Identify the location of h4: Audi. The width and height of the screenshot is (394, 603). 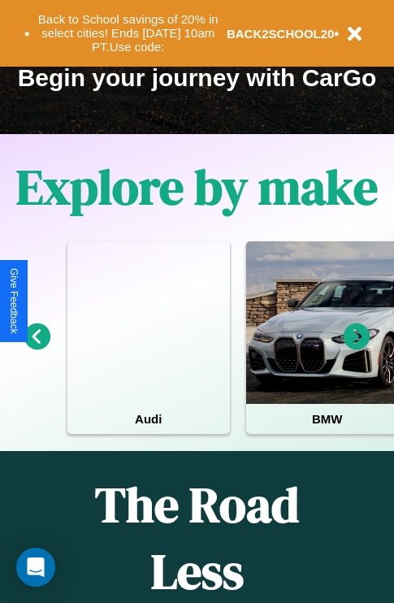
(149, 419).